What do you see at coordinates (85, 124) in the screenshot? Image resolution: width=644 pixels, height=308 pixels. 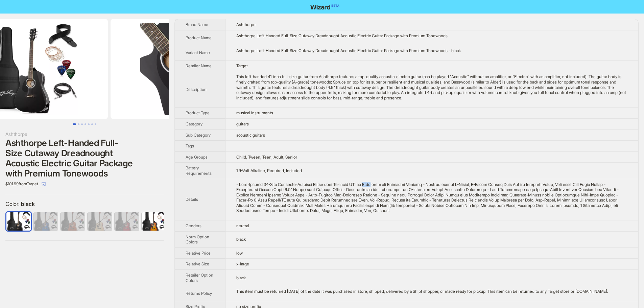 I see `button: Go to slide 4` at bounding box center [85, 124].